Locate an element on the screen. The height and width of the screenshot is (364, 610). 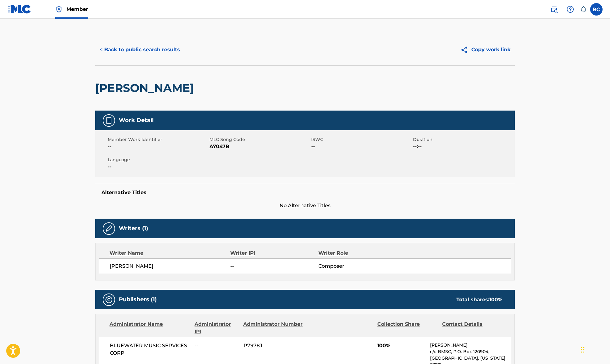
img: search is located at coordinates (554, 9).